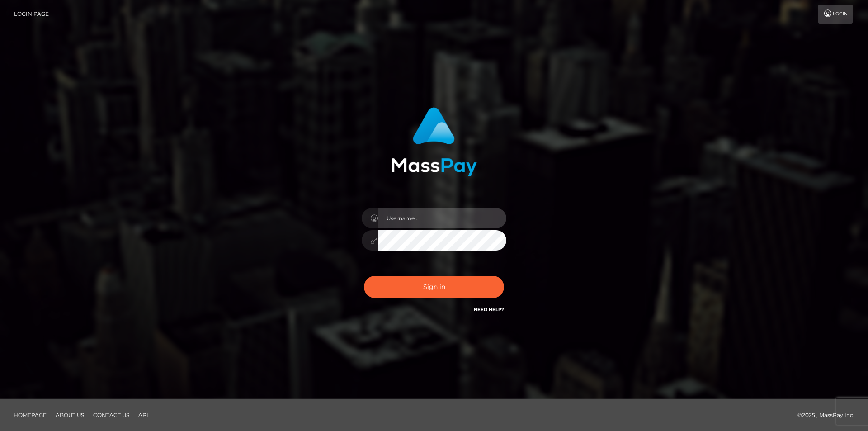 The image size is (868, 431). What do you see at coordinates (143, 415) in the screenshot?
I see `a: API` at bounding box center [143, 415].